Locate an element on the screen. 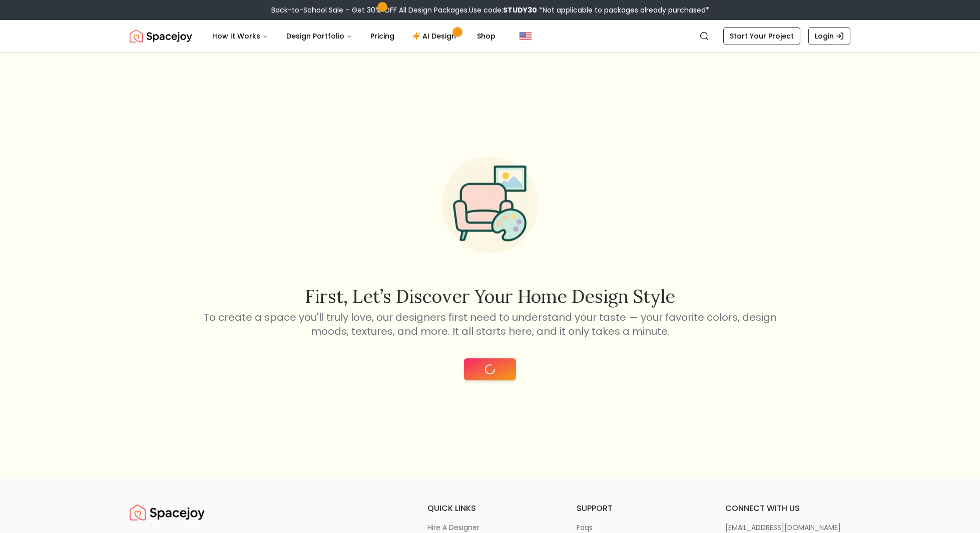 This screenshot has height=533, width=980. a: Login is located at coordinates (829, 36).